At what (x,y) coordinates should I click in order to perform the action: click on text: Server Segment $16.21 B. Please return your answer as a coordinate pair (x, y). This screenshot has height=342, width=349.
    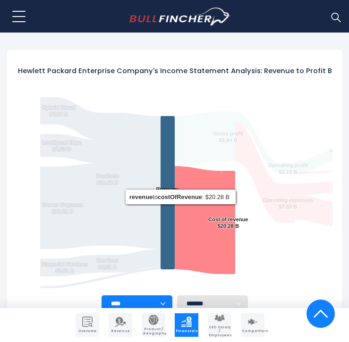
    Looking at the image, I should click on (62, 208).